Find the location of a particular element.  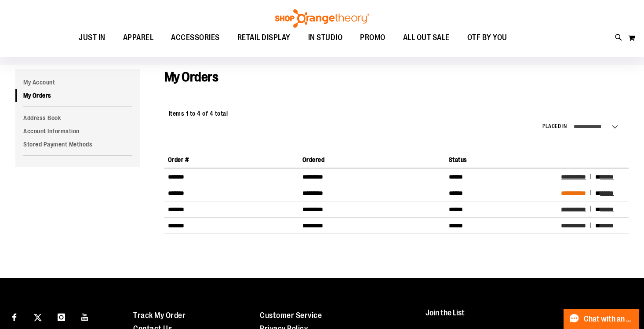

span: Items 1 to 4 of 4 total is located at coordinates (198, 113).